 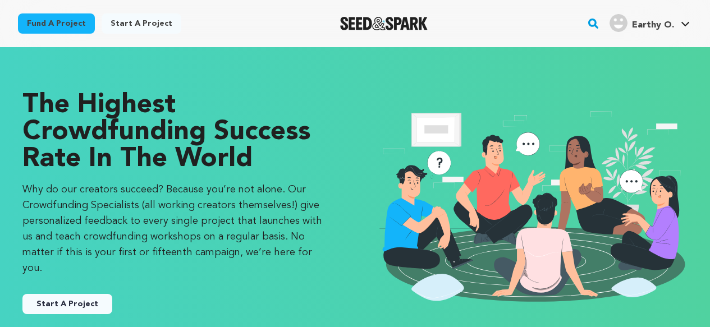 I want to click on img: user.png, so click(x=618, y=23).